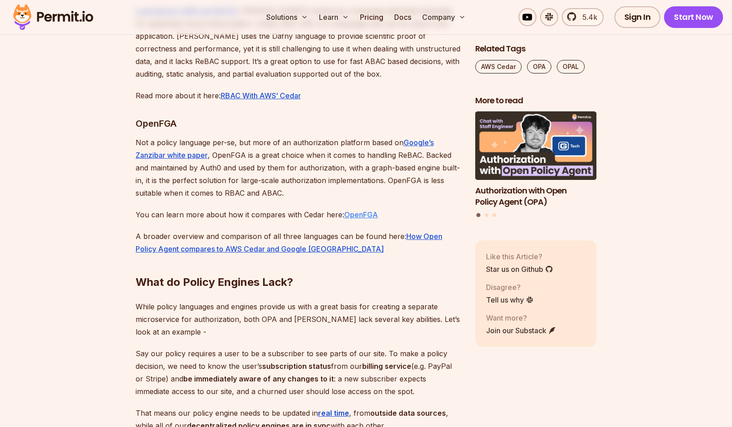 This screenshot has width=732, height=427. Describe the element at coordinates (444, 17) in the screenshot. I see `button: Company` at that location.